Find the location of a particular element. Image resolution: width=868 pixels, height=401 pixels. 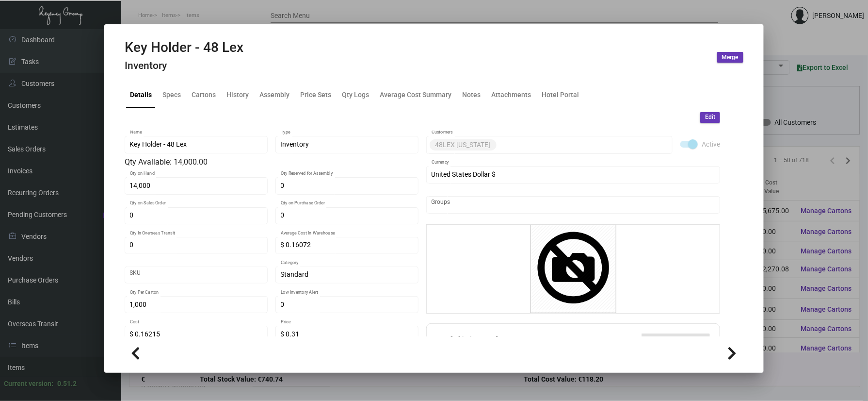

div: Assembly is located at coordinates (275, 94).